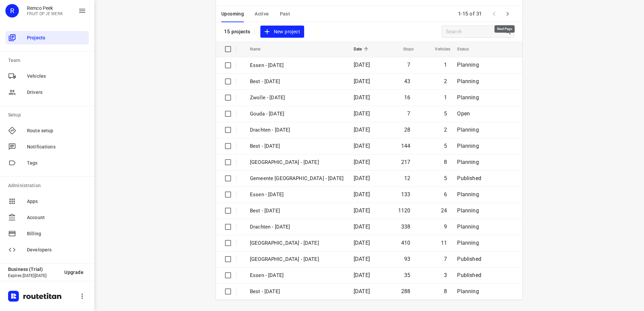 Image resolution: width=644 pixels, height=311 pixels. Describe the element at coordinates (49, 115) in the screenshot. I see `p: Setup` at that location.